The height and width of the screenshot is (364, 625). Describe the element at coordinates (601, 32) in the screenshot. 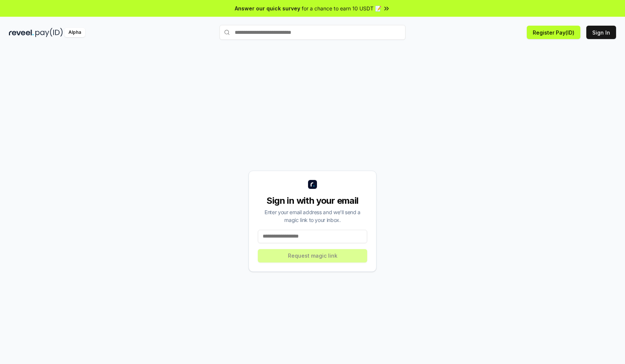

I see `button: Sign In` at that location.